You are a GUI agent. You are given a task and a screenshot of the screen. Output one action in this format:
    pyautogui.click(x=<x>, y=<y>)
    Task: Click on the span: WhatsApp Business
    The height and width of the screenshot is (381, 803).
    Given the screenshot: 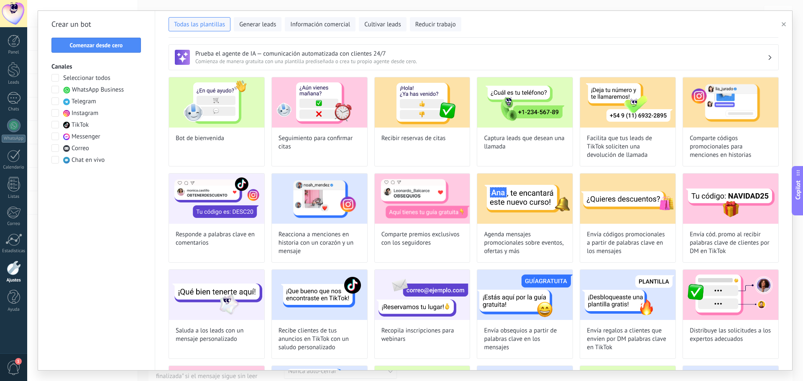 What is the action you would take?
    pyautogui.click(x=98, y=90)
    